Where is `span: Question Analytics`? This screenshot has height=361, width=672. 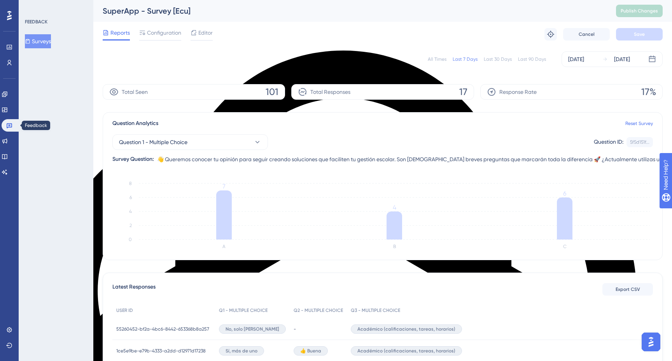
span: Question Analytics is located at coordinates (135, 123).